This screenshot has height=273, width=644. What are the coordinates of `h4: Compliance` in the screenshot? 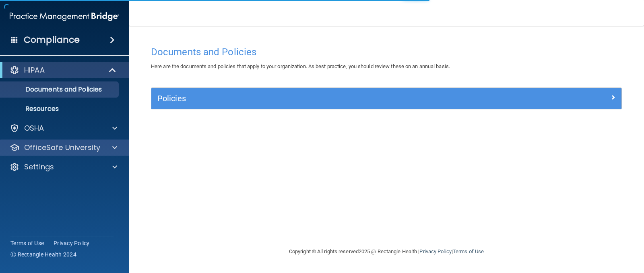 It's located at (52, 40).